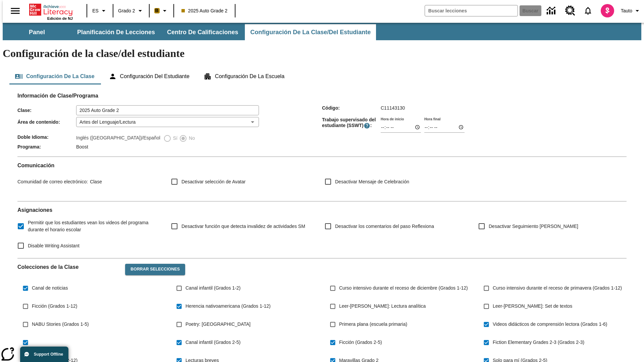 This screenshot has height=362, width=644. I want to click on div: Asignaciones, so click(322, 229).